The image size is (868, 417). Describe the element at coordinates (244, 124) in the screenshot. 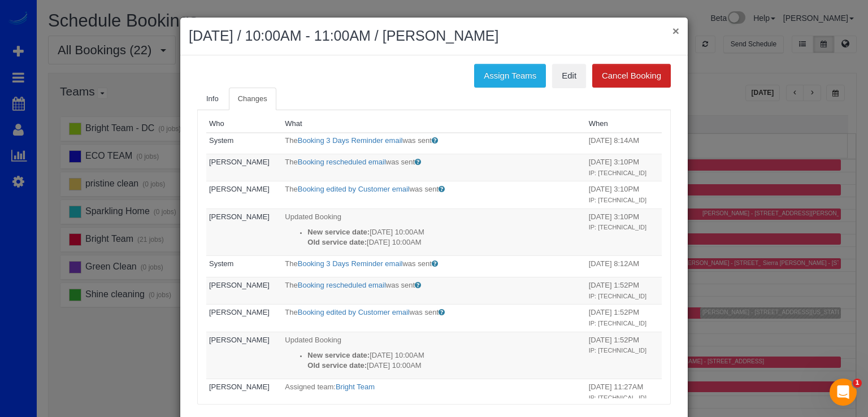

I see `th: Who` at that location.